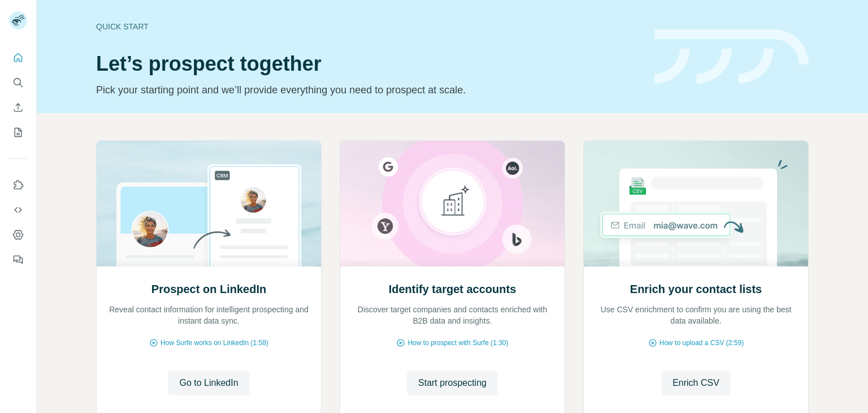  Describe the element at coordinates (214, 343) in the screenshot. I see `span: How Surfe works on LinkedIn (1:58)` at that location.